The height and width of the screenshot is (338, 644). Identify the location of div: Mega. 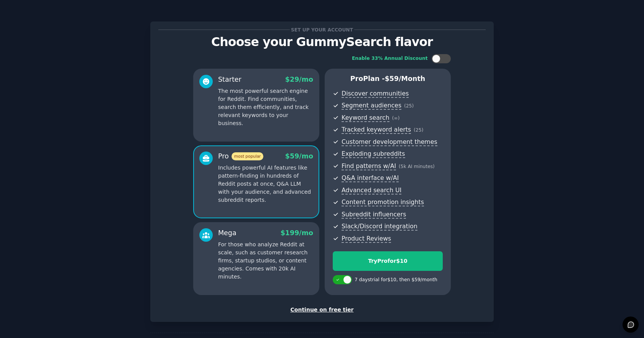
(227, 233).